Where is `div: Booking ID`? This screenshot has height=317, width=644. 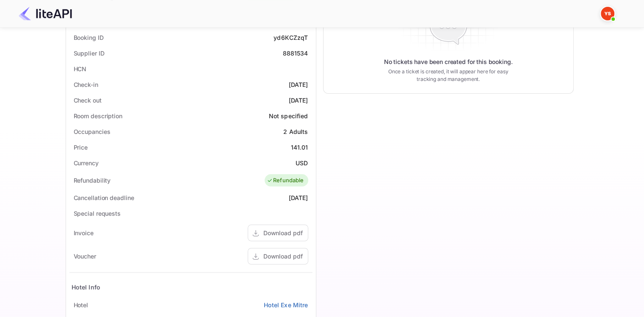
div: Booking ID is located at coordinates (89, 37).